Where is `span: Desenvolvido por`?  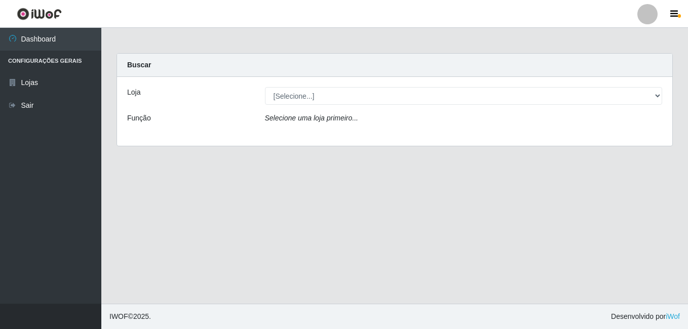
span: Desenvolvido por is located at coordinates (646, 317).